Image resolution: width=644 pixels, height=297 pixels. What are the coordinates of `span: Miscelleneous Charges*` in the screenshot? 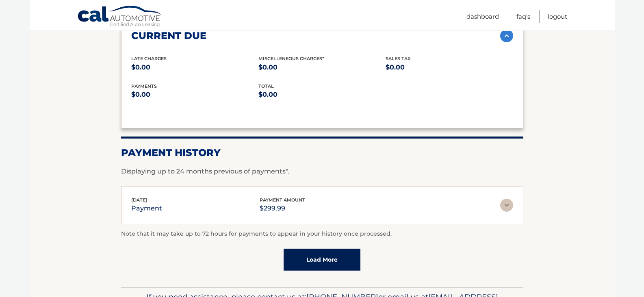 It's located at (291, 59).